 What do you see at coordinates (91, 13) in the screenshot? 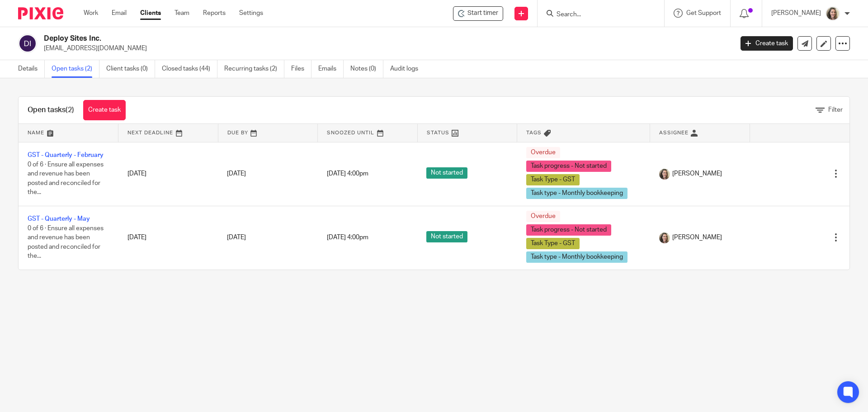
I see `a: Work` at bounding box center [91, 13].